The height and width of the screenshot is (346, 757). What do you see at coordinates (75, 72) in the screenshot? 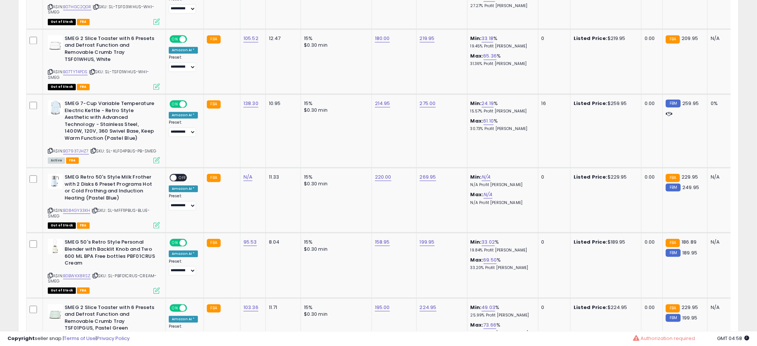
I see `a: B07TYT4PDS` at bounding box center [75, 72].